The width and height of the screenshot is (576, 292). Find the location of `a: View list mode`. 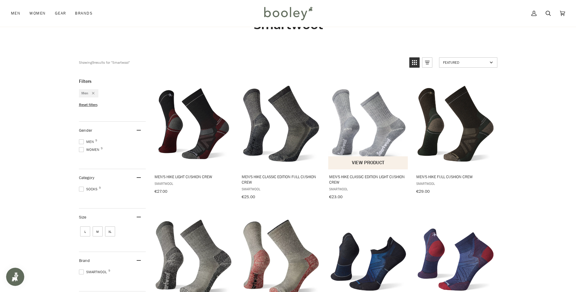

a: View list mode is located at coordinates (427, 63).